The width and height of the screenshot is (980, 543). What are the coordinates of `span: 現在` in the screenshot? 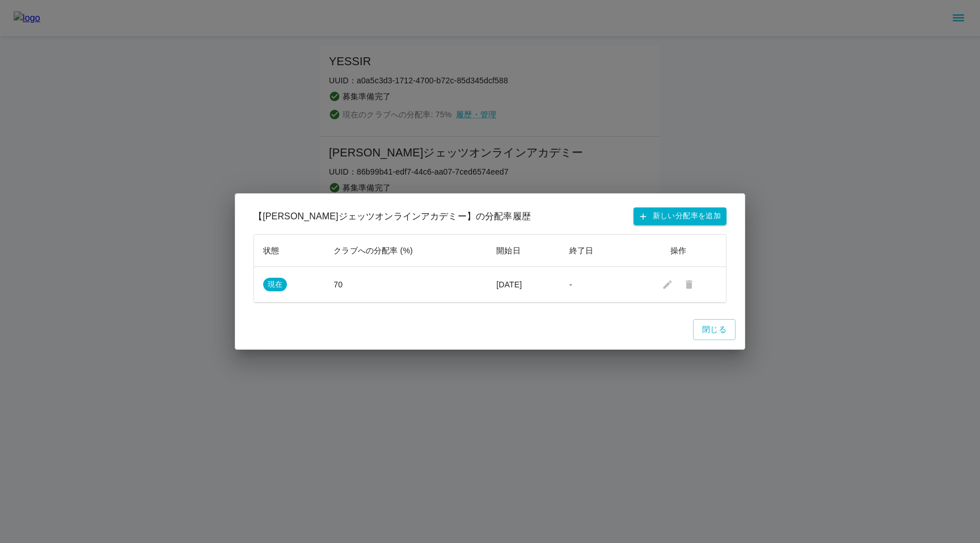 It's located at (275, 284).